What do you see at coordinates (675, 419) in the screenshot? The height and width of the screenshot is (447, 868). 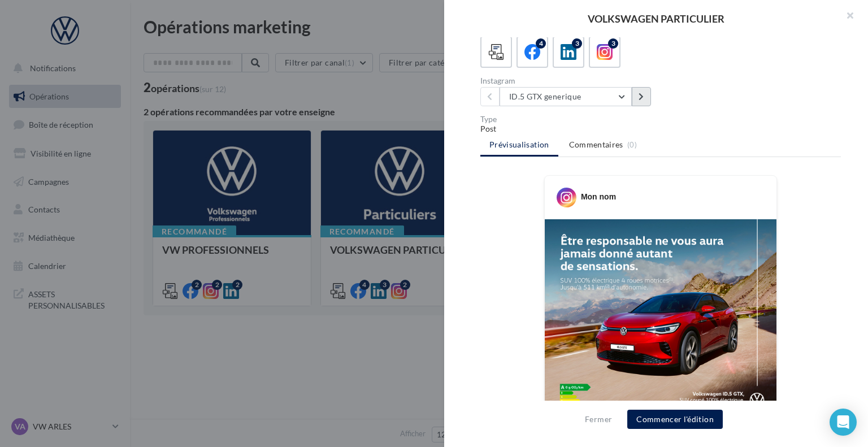 I see `button: Commencer l'édition` at bounding box center [675, 419].